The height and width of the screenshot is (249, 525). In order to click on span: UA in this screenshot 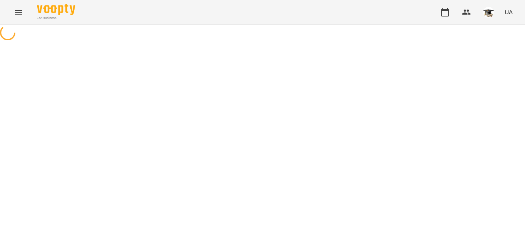, I will do `click(508, 12)`.